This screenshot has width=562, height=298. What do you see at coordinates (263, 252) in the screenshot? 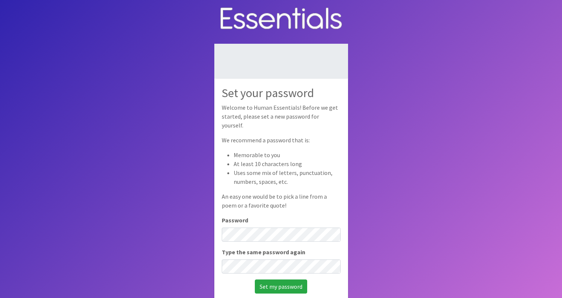
I see `label: Type the same password again` at bounding box center [263, 252].